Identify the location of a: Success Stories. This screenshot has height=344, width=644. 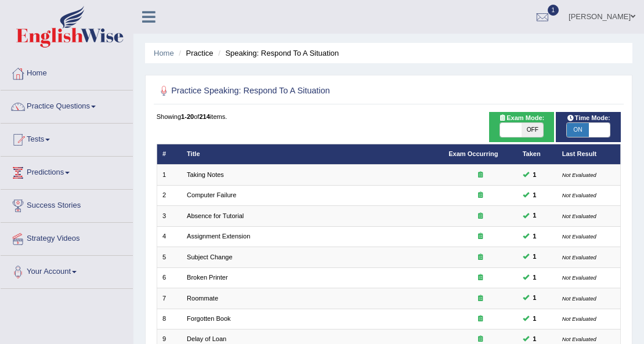
(67, 204).